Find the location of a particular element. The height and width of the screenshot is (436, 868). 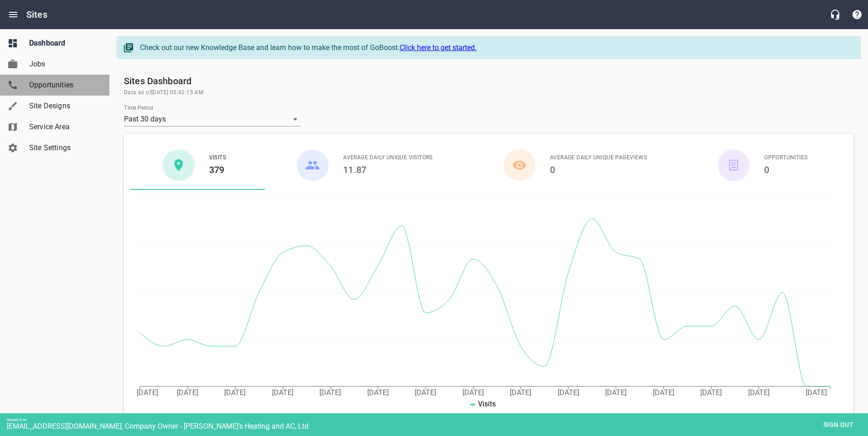

label: Time Period is located at coordinates (139, 108).